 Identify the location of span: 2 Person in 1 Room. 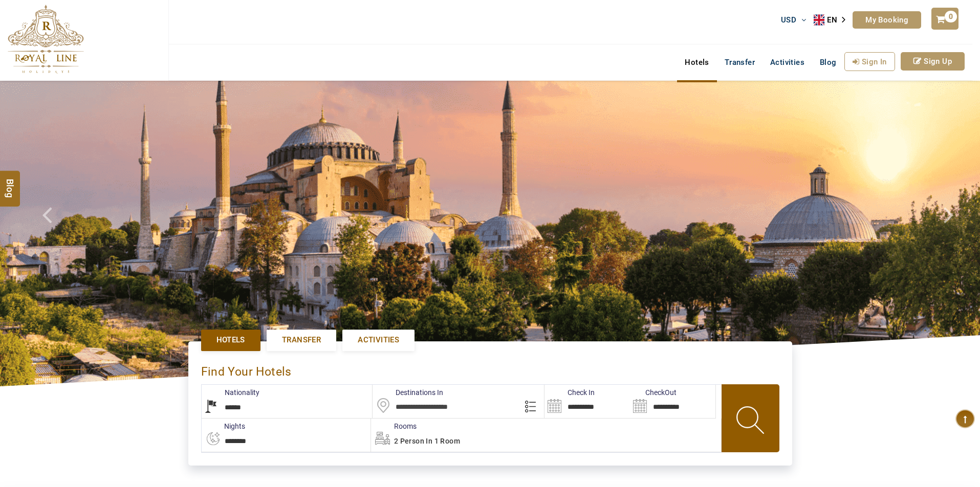
(427, 441).